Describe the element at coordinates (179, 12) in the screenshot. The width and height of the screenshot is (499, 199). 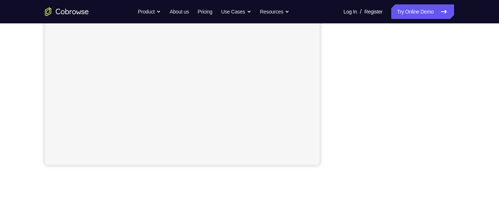
I see `a: About us` at that location.